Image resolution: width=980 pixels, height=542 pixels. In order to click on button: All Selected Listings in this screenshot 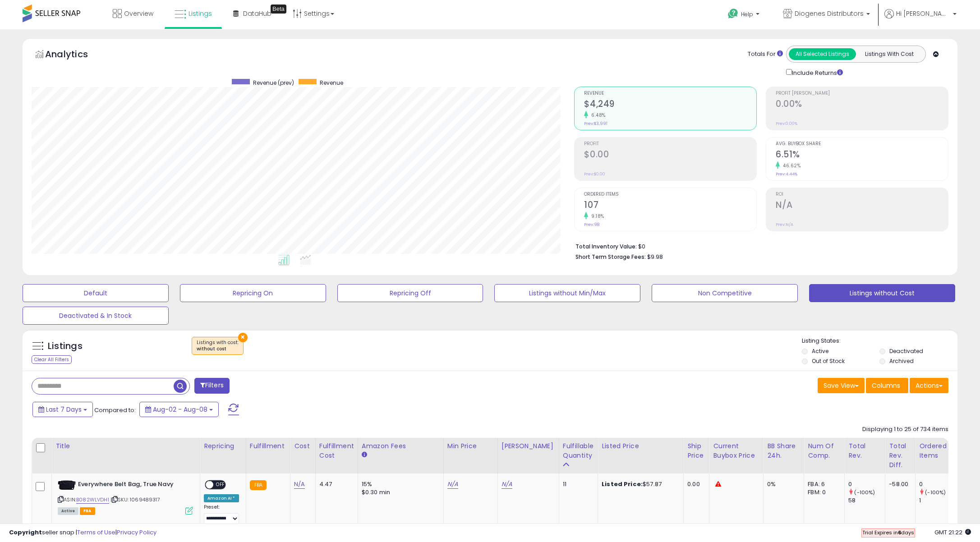, I will do `click(822, 54)`.